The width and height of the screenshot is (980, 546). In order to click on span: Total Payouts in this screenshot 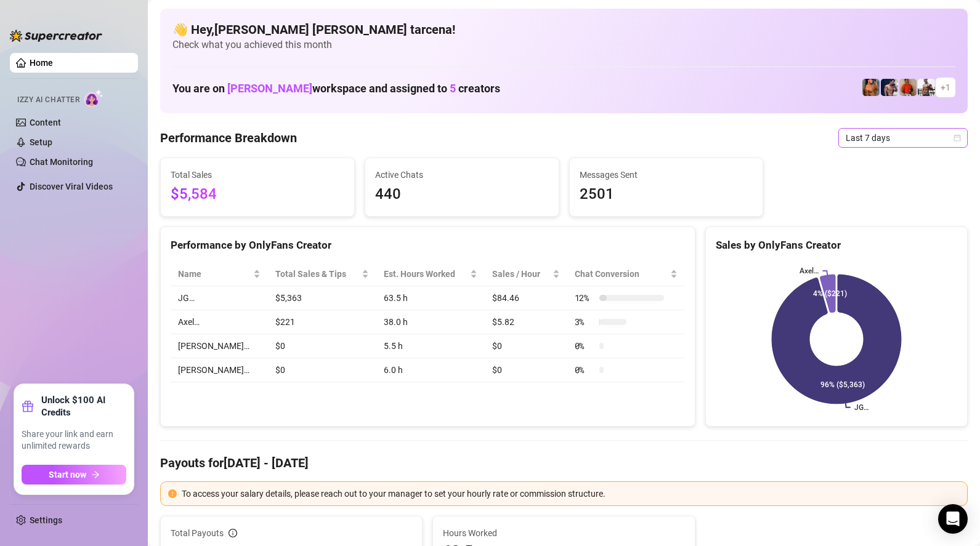, I will do `click(197, 533)`.